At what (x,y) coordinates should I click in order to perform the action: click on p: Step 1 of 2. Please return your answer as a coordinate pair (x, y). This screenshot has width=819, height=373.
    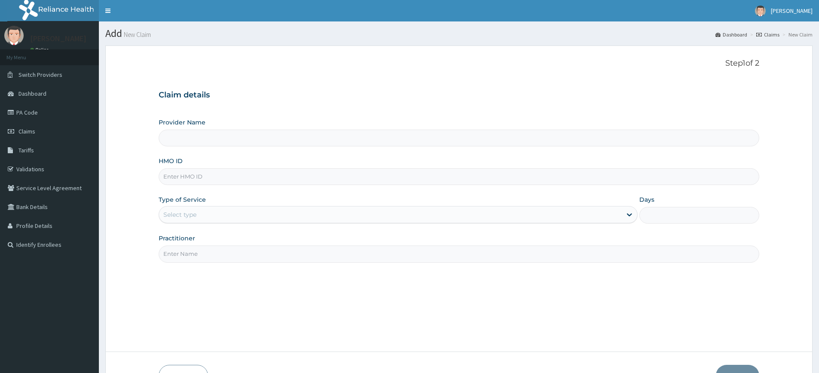
    Looking at the image, I should click on (459, 64).